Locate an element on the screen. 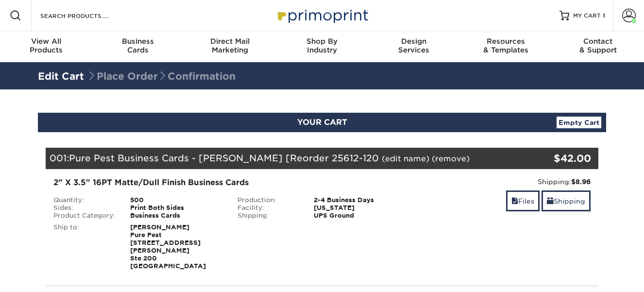 Image resolution: width=644 pixels, height=292 pixels. div: UPS Ground is located at coordinates (360, 216).